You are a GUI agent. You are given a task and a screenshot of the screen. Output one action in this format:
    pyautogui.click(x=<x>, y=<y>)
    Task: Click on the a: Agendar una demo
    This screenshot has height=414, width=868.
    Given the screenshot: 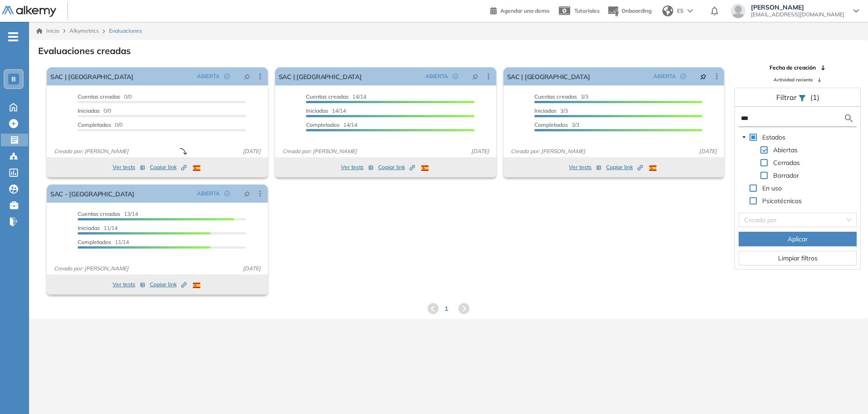 What is the action you would take?
    pyautogui.click(x=520, y=10)
    